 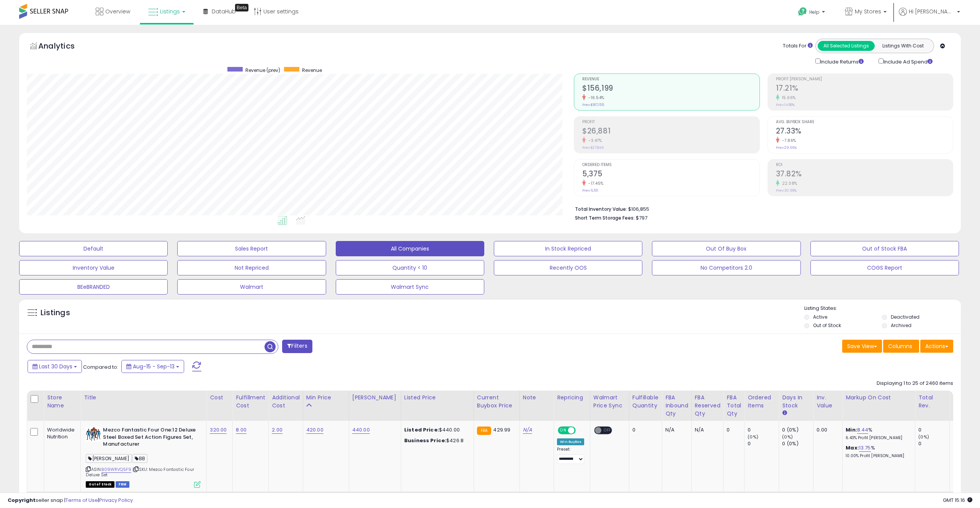 I want to click on label: Deactivated, so click(x=905, y=316).